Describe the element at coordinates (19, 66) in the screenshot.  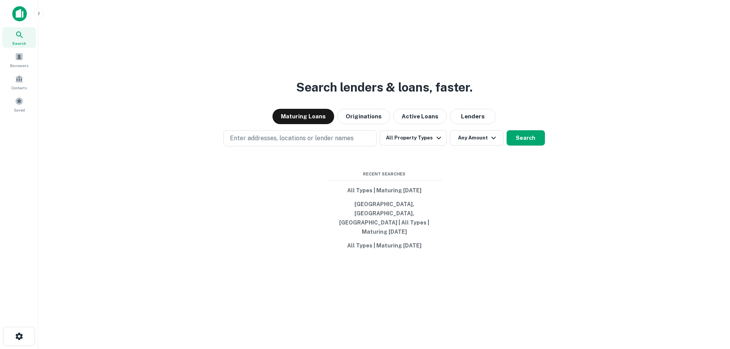
I see `span: Borrowers` at that location.